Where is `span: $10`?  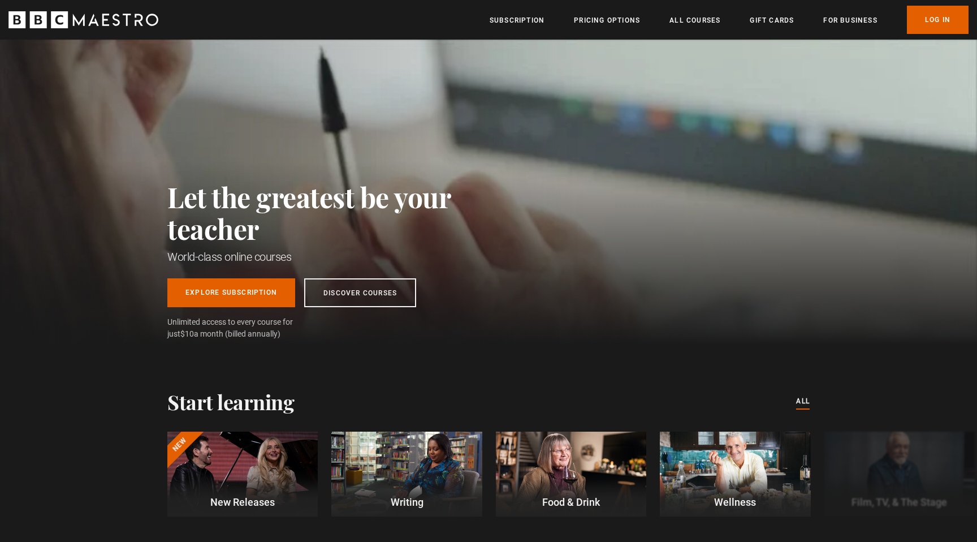 span: $10 is located at coordinates (187, 334).